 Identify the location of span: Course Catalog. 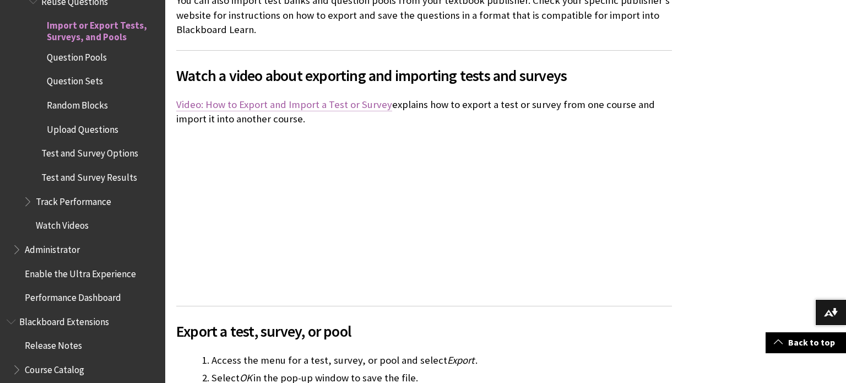
(55, 368).